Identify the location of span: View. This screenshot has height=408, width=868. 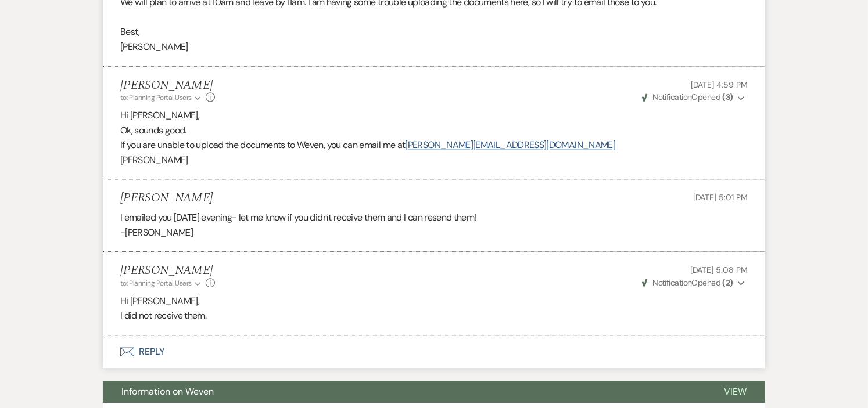
(735, 391).